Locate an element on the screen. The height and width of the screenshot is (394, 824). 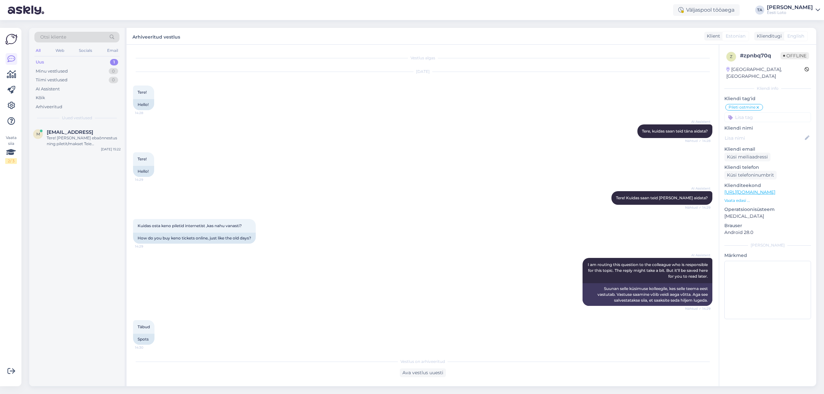
div: 1 is located at coordinates (114, 62).